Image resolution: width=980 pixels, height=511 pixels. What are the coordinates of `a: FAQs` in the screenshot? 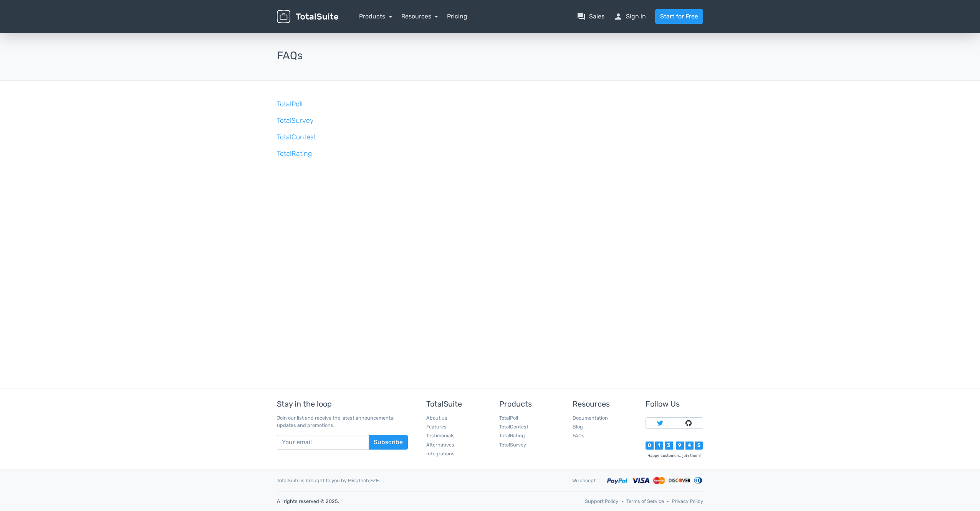 It's located at (579, 435).